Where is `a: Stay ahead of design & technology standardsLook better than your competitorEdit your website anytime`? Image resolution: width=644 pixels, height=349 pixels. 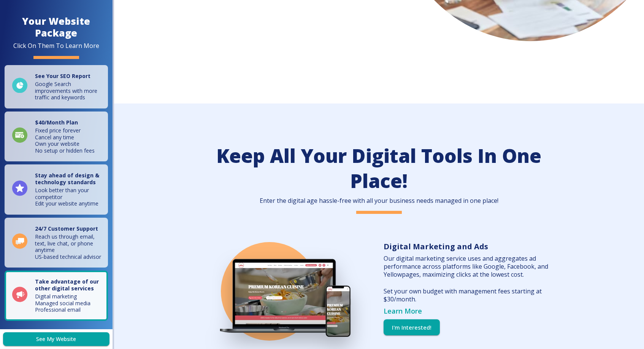 a: Stay ahead of design & technology standardsLook better than your competitorEdit your website anytime is located at coordinates (56, 189).